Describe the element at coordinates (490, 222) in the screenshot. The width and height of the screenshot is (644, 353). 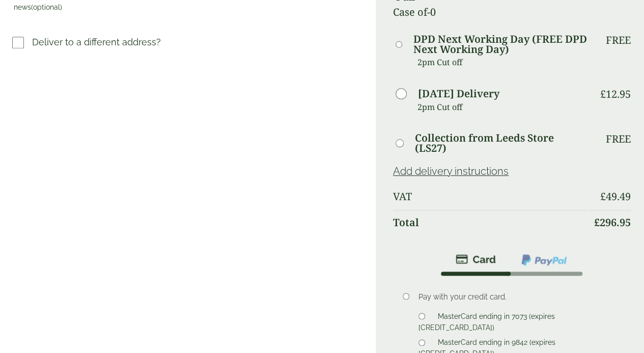
I see `th: Total` at that location.